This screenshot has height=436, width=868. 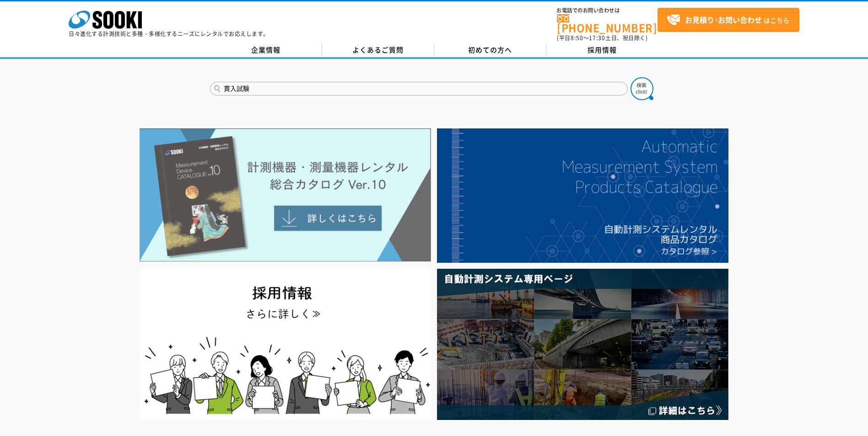 I want to click on strong: お見積り･お問い合わせ, so click(x=723, y=19).